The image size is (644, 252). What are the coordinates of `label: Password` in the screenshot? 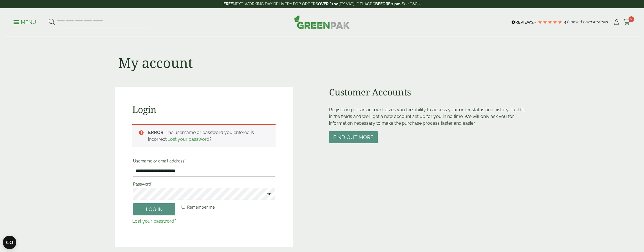 It's located at (204, 184).